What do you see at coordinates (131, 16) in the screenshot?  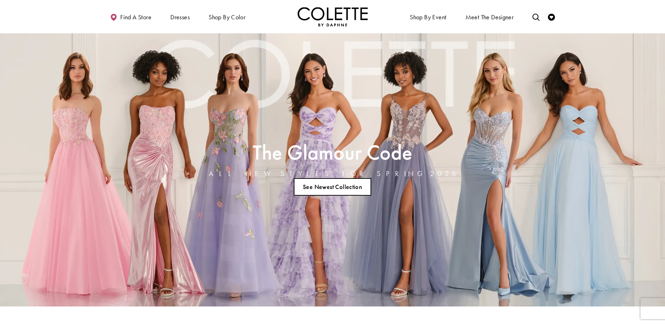 I see `a: Find a store` at bounding box center [131, 16].